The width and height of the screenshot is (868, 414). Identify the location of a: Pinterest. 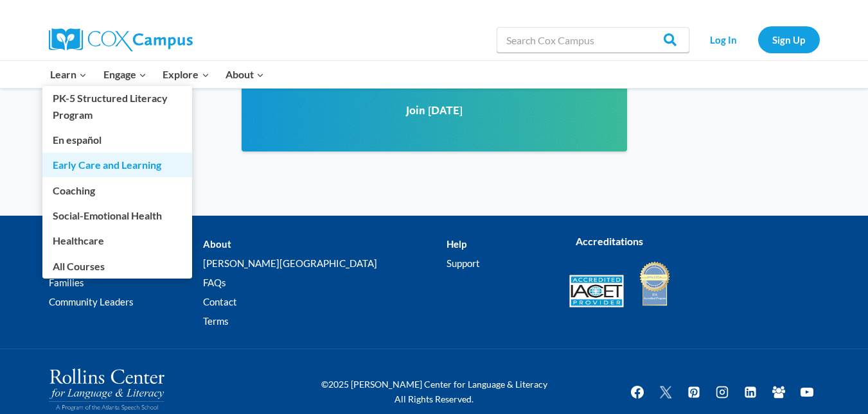
(694, 393).